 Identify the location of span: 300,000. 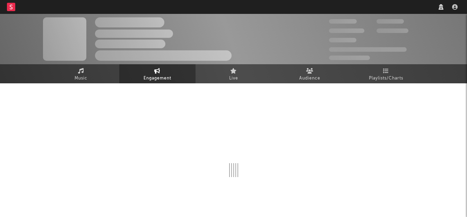
(343, 21).